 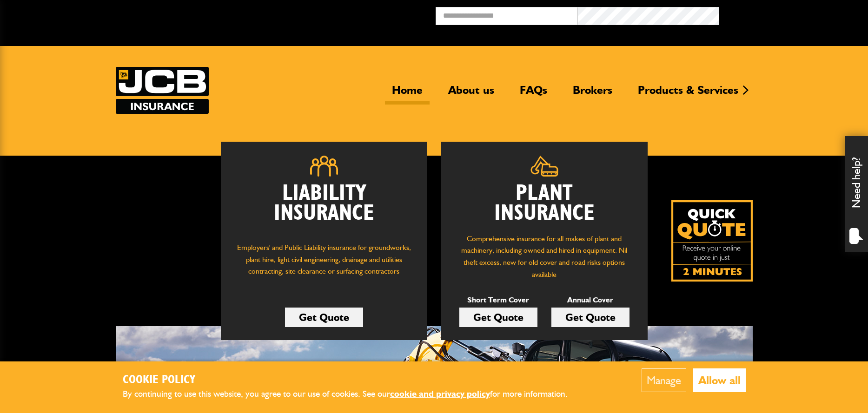 What do you see at coordinates (544, 257) in the screenshot?
I see `p: Comprehensive insurance for all makes of plant and machinery, including owned and hired in equipm...` at bounding box center [544, 257].